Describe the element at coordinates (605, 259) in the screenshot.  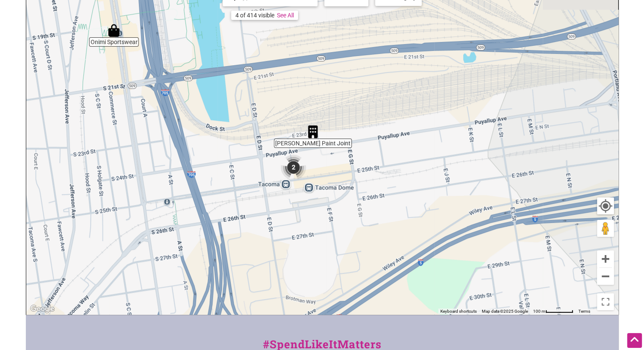
I see `button: Zoom in` at that location.